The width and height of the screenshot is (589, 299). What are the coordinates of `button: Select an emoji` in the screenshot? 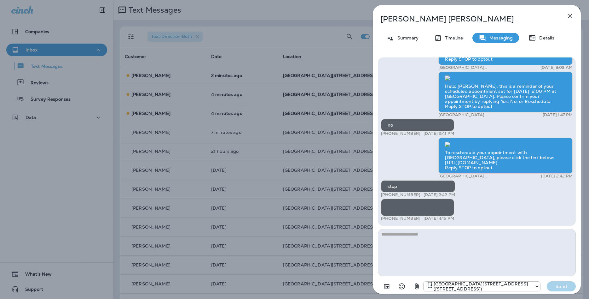 It's located at (402, 286).